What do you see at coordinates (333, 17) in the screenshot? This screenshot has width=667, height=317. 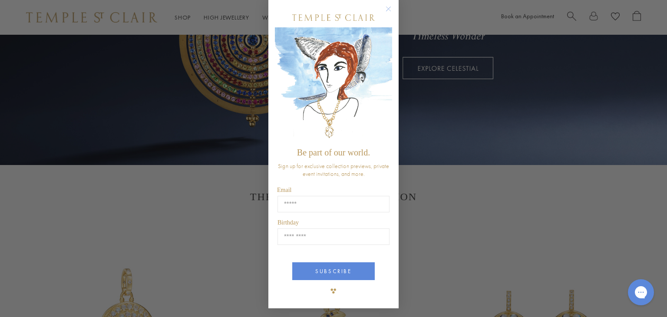 I see `img: Temple St. Clair` at bounding box center [333, 17].